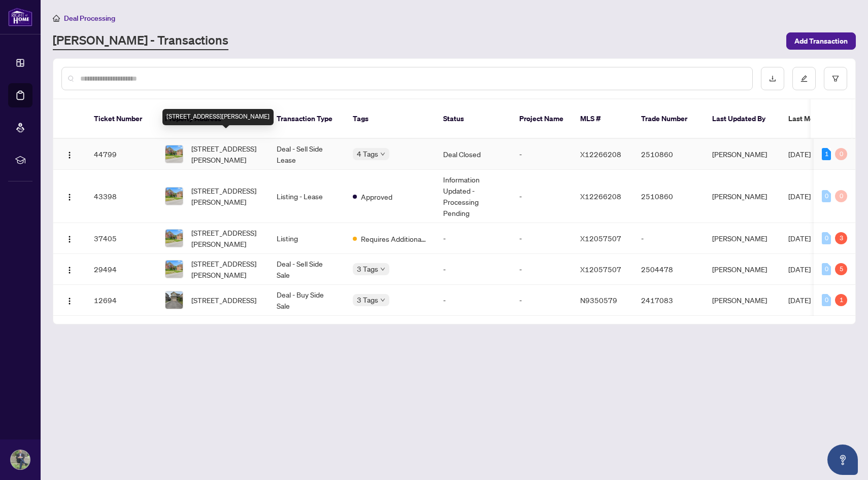 The image size is (868, 480). What do you see at coordinates (473, 196) in the screenshot?
I see `td: Information Updated - Processing Pending` at bounding box center [473, 196].